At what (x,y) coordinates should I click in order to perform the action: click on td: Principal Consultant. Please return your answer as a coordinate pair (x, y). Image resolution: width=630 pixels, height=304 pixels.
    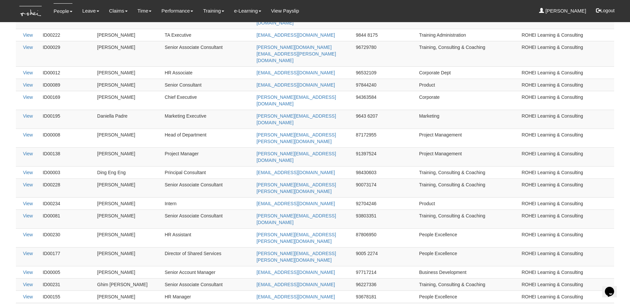
    Looking at the image, I should click on (208, 172).